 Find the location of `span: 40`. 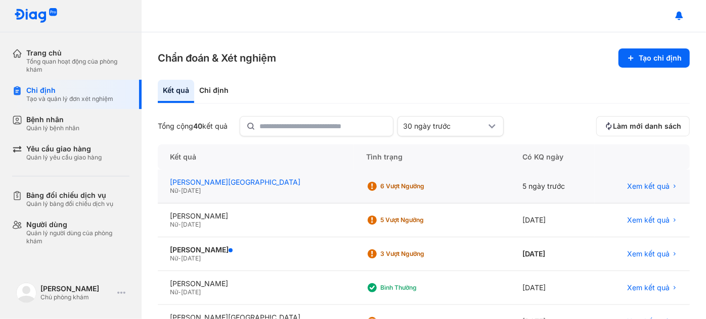

span: 40 is located at coordinates (198, 126).